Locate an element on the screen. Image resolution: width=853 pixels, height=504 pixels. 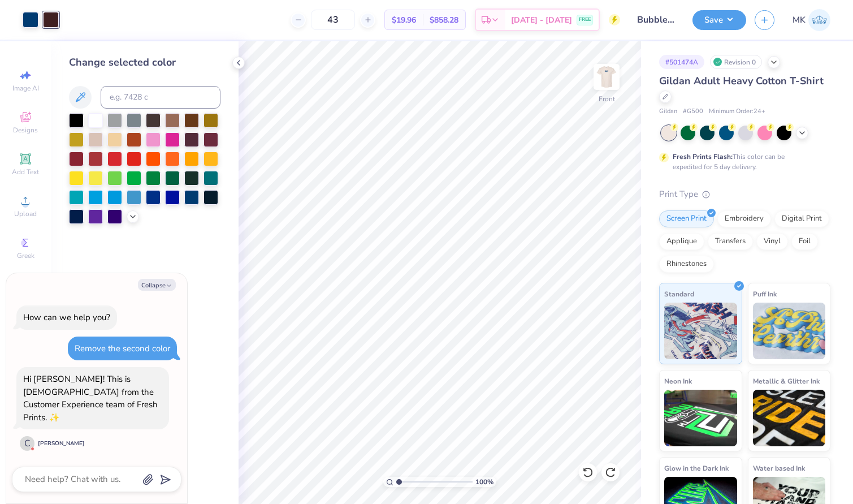
span: $858.28 is located at coordinates (443, 20).